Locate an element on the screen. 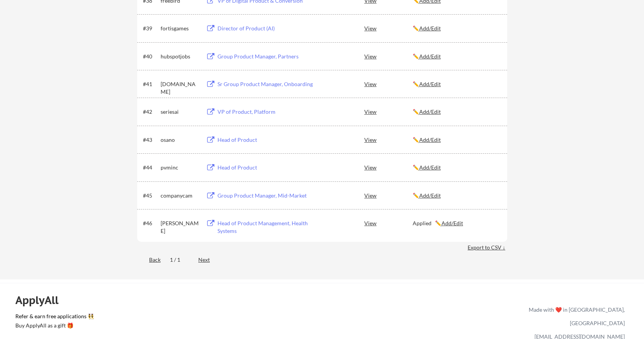 The width and height of the screenshot is (644, 339). div: #41 is located at coordinates (150, 84).